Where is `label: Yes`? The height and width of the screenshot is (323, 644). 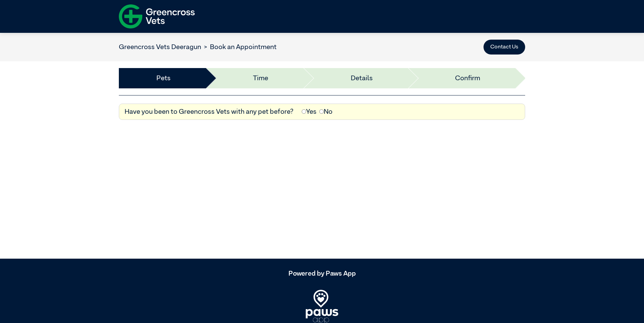 label: Yes is located at coordinates (309, 112).